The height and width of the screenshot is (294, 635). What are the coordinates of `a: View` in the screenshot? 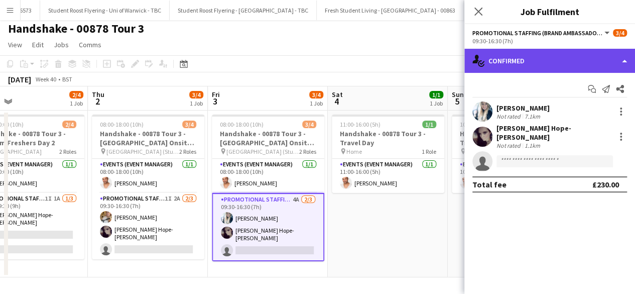 It's located at (15, 45).